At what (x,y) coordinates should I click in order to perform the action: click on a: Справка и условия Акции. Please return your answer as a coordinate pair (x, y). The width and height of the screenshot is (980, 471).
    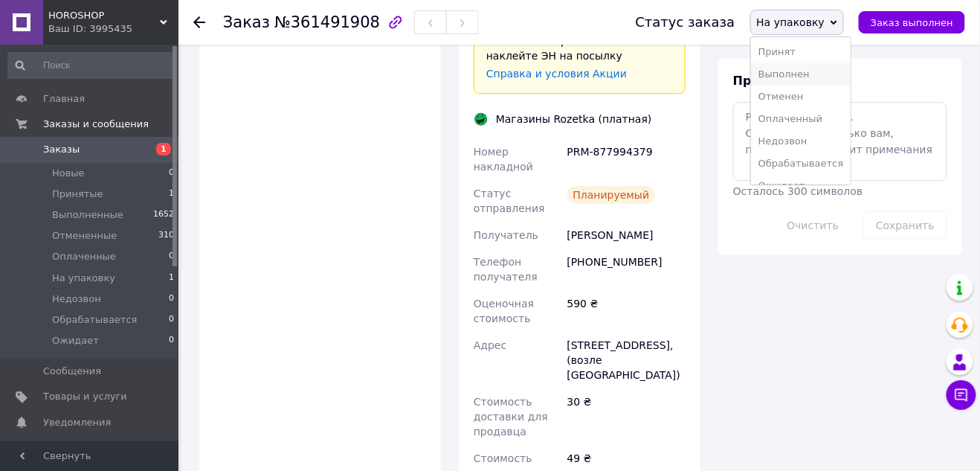
    Looking at the image, I should click on (556, 74).